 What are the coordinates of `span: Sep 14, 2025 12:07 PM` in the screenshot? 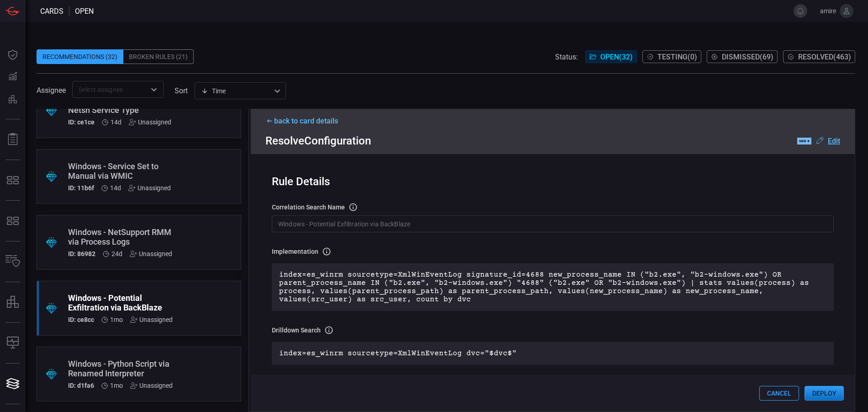 It's located at (117, 319).